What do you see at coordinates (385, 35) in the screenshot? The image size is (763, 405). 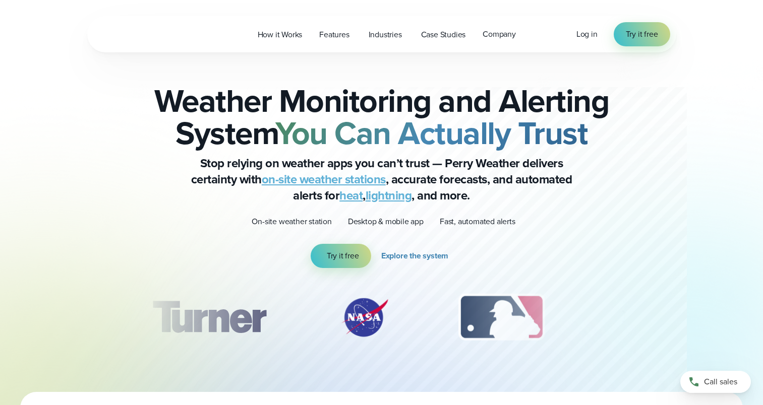 I see `span: Industries` at bounding box center [385, 35].